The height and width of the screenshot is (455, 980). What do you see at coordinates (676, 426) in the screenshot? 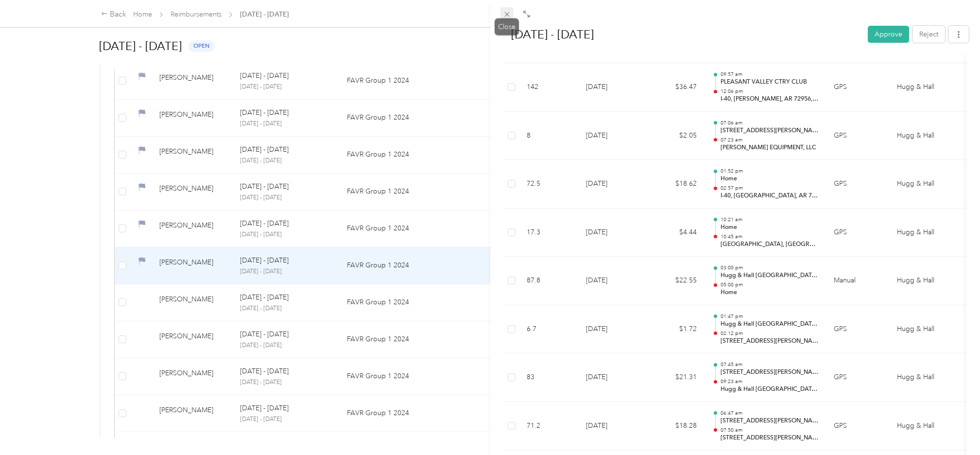
I see `td: $18.28` at bounding box center [676, 426].